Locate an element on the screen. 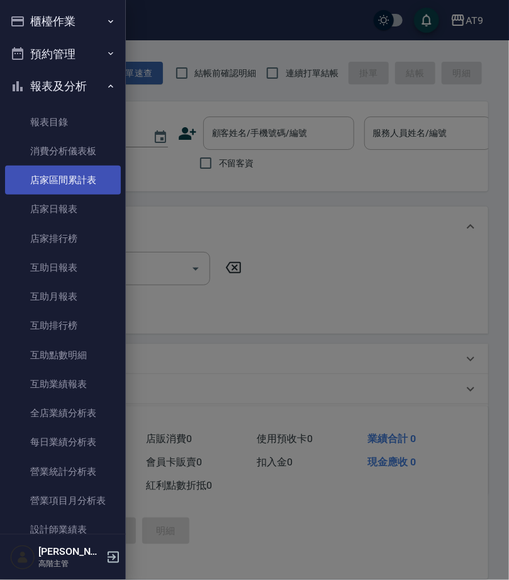 The height and width of the screenshot is (580, 509). a: 每日業績分析表 is located at coordinates (63, 442).